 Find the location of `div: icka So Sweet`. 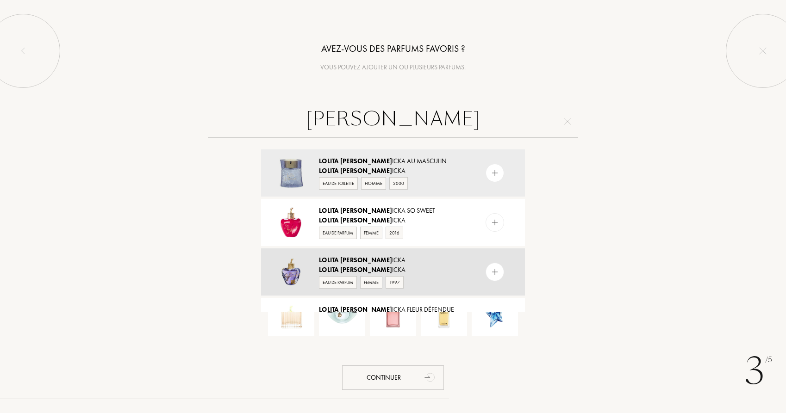

div: icka So Sweet is located at coordinates (392, 211).